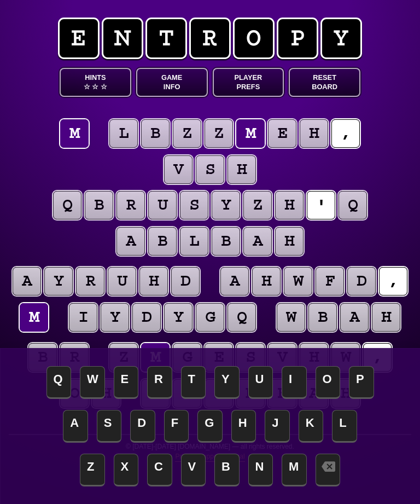 This screenshot has width=420, height=504. Describe the element at coordinates (311, 427) in the screenshot. I see `span: K` at that location.